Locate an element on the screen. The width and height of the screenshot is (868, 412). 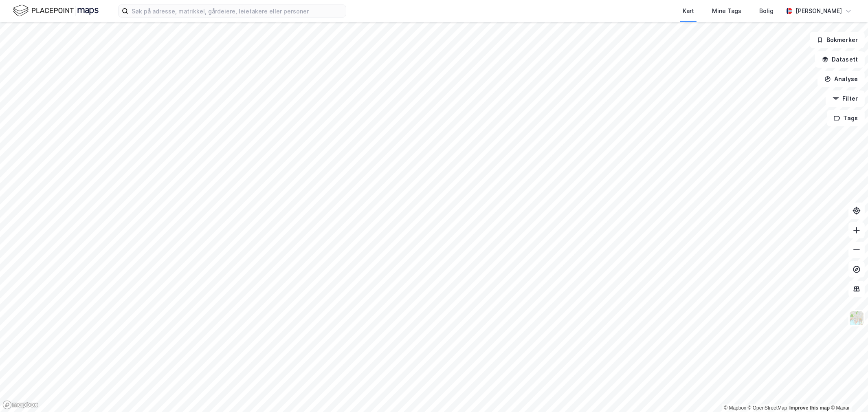
a: Mapbox homepage is located at coordinates (21, 405).